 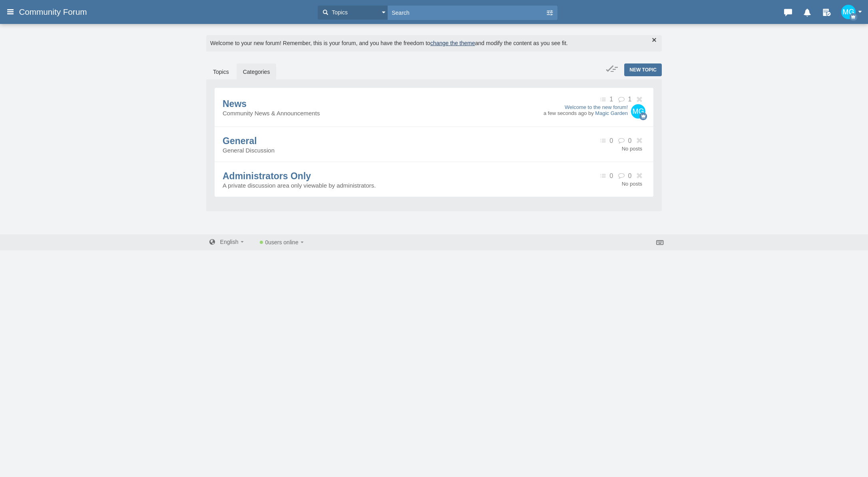 What do you see at coordinates (643, 70) in the screenshot?
I see `span: New Topic` at bounding box center [643, 70].